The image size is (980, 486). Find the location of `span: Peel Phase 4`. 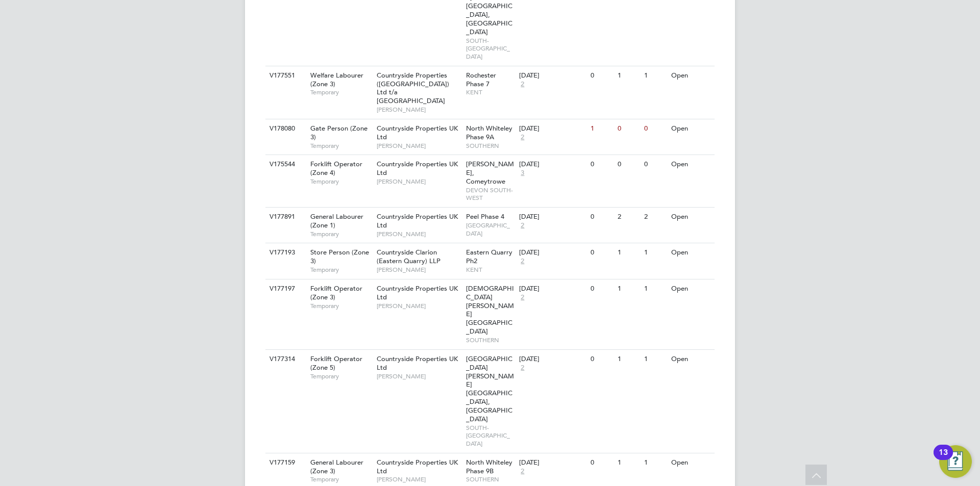

span: Peel Phase 4 is located at coordinates (485, 216).